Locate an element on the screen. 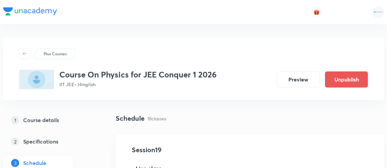 This screenshot has width=387, height=168. p: 2 is located at coordinates (15, 142).